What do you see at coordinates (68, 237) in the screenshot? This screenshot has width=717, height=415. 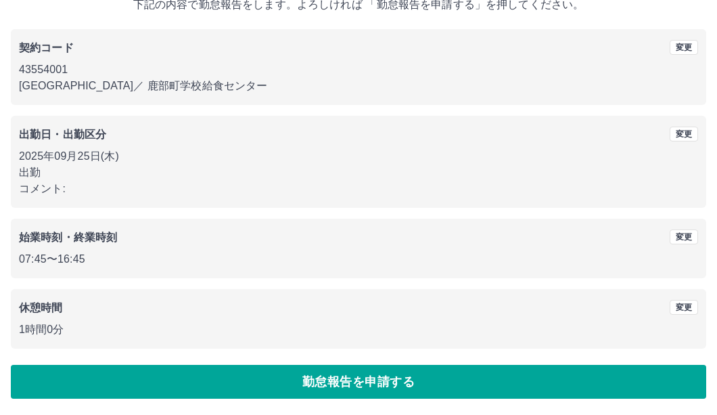 I see `b: 始業時刻・終業時刻` at bounding box center [68, 237].